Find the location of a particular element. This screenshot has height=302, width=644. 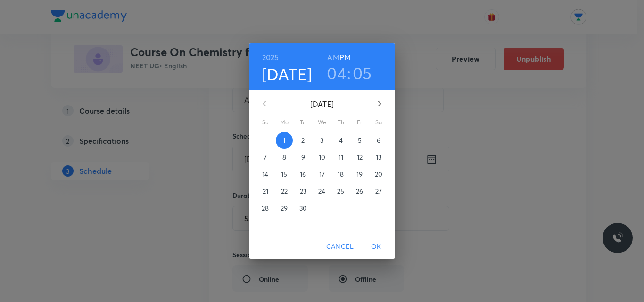

p: 20 is located at coordinates (378, 174).